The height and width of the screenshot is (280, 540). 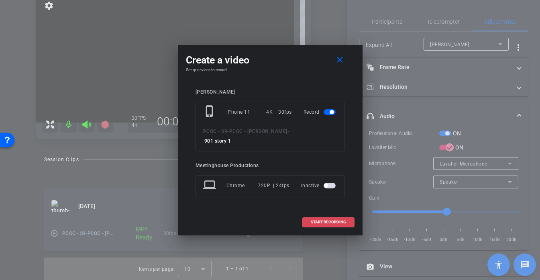 What do you see at coordinates (246, 112) in the screenshot?
I see `div: iPhone 11` at bounding box center [246, 112].